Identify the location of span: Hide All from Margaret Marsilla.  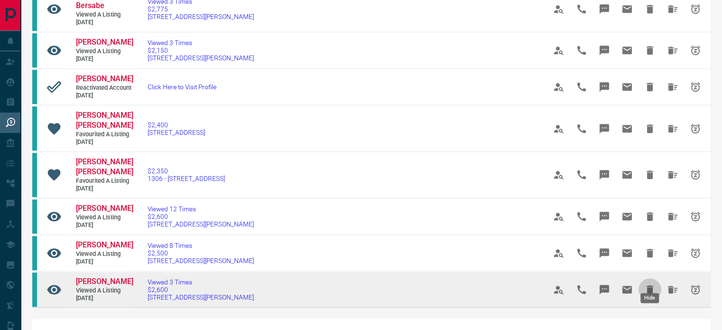
(673, 50).